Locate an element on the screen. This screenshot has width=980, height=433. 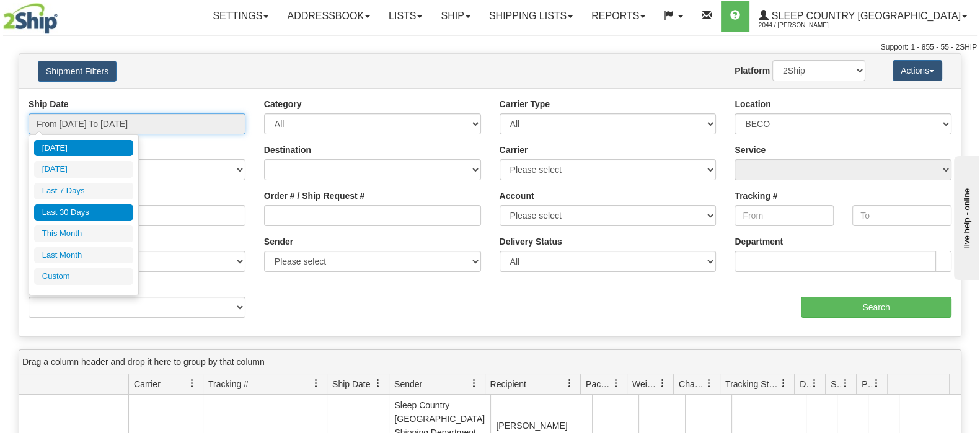
a: Ship is located at coordinates (455, 16).